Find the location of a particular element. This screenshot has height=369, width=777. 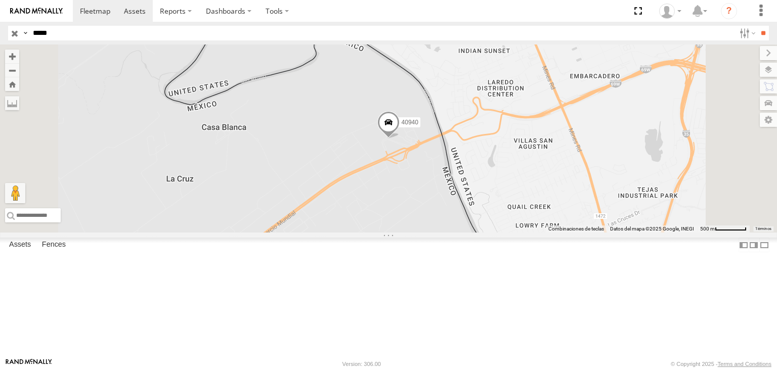

span: 500 m is located at coordinates (707, 229).